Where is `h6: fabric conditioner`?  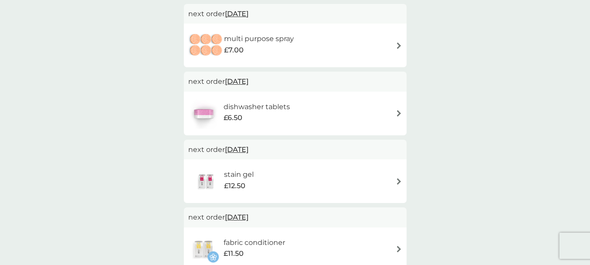
h6: fabric conditioner is located at coordinates (254, 243).